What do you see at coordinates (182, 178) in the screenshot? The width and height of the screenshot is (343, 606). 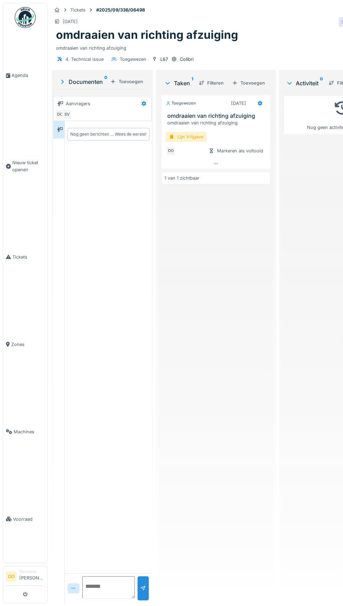 I see `div: 1 van 1 zichtbaar` at bounding box center [182, 178].